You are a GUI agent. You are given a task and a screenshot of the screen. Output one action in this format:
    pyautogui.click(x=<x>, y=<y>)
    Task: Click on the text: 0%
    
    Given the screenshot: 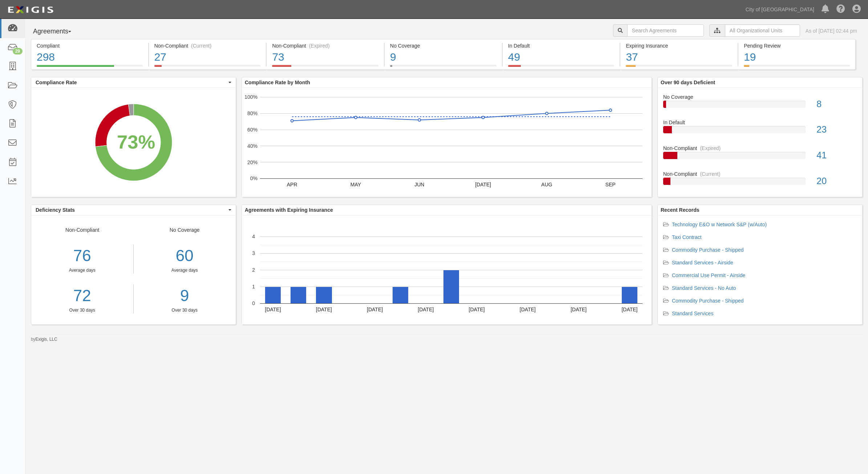 What is the action you would take?
    pyautogui.click(x=254, y=179)
    